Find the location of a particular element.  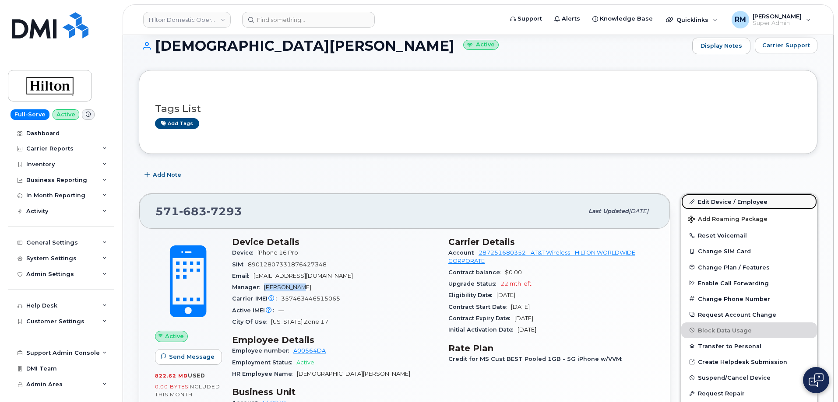

button: Add Roaming Package is located at coordinates (749, 218).